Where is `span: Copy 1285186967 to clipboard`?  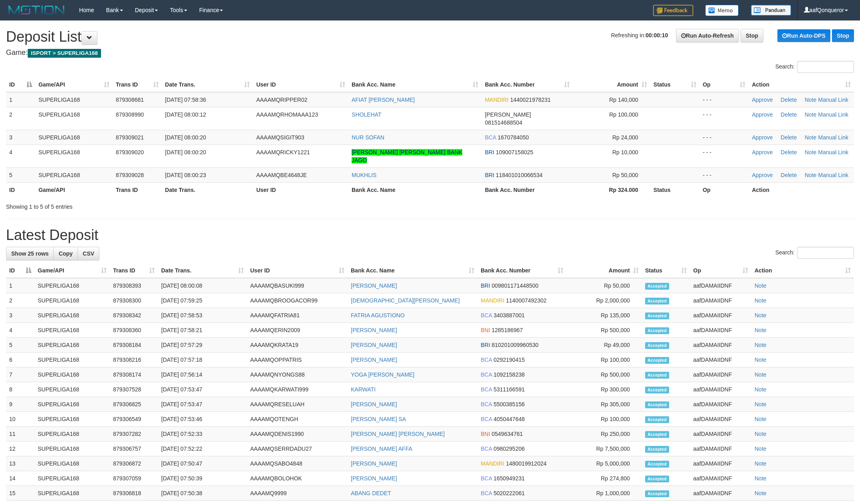 span: Copy 1285186967 to clipboard is located at coordinates (507, 330).